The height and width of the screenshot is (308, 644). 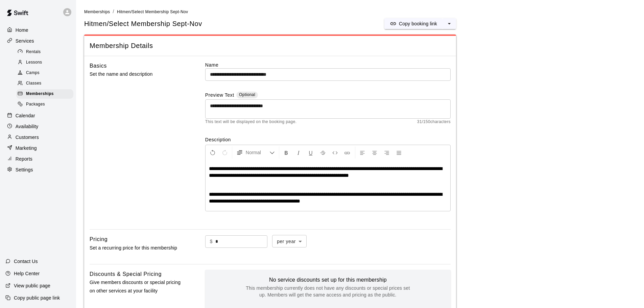 What do you see at coordinates (434, 122) in the screenshot?
I see `span: 31 / 150 characters` at bounding box center [434, 122].